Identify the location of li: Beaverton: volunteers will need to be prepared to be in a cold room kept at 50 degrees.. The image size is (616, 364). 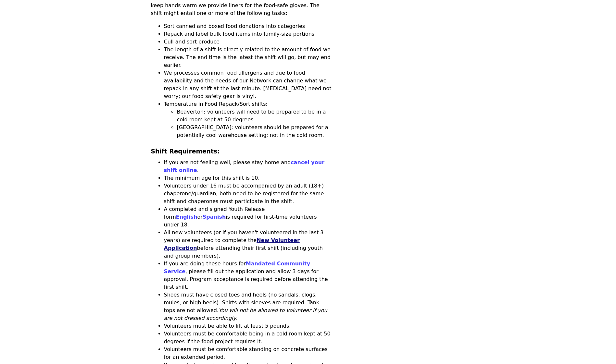
(254, 116).